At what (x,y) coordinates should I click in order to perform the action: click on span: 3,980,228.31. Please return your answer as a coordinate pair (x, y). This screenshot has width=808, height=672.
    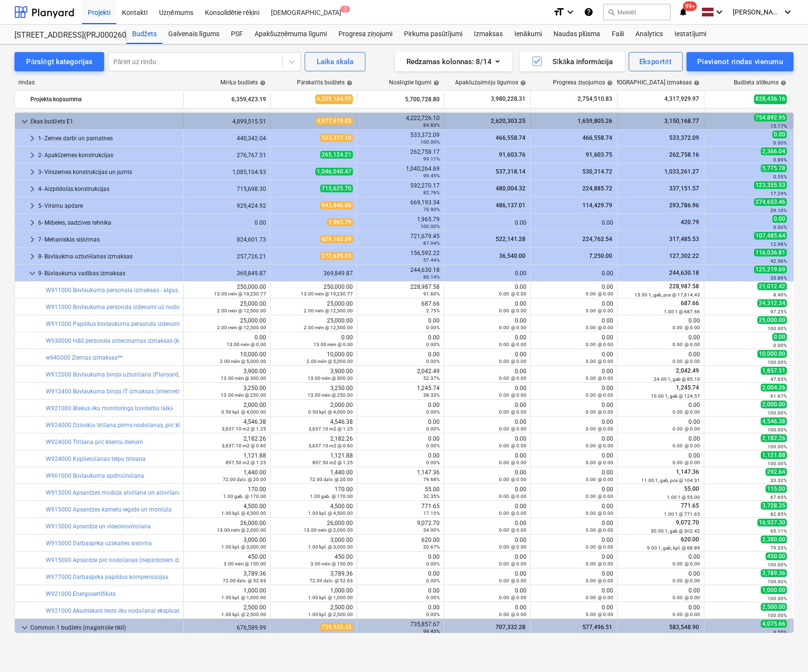
    Looking at the image, I should click on (509, 99).